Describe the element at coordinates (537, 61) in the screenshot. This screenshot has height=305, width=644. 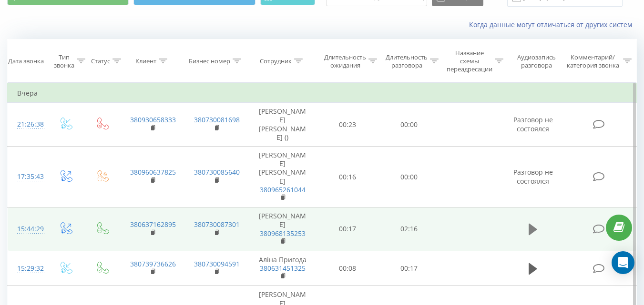
I see `div: Аудиозапись разговора` at that location.